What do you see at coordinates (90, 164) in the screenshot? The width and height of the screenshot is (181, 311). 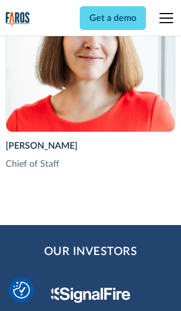 I see `div: Chief of Staff` at bounding box center [90, 164].